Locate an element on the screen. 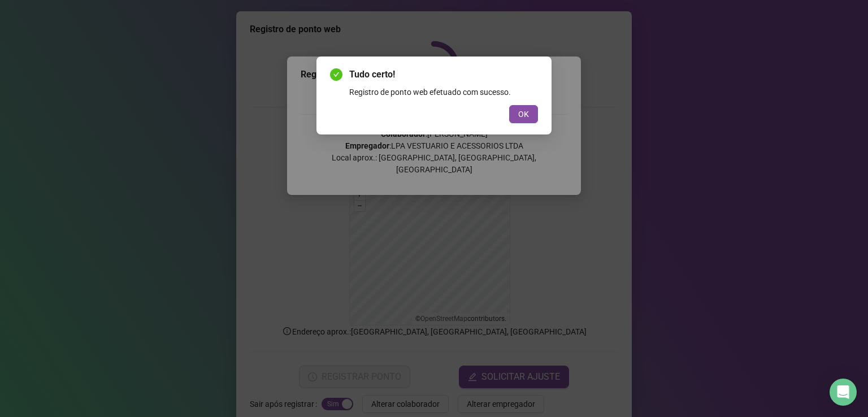 This screenshot has width=868, height=417. div: Registro de ponto web efetuado com sucesso. is located at coordinates (443, 92).